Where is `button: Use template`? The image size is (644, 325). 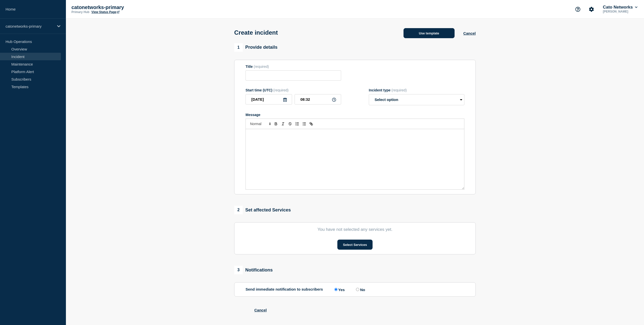 button: Use template is located at coordinates (428, 33).